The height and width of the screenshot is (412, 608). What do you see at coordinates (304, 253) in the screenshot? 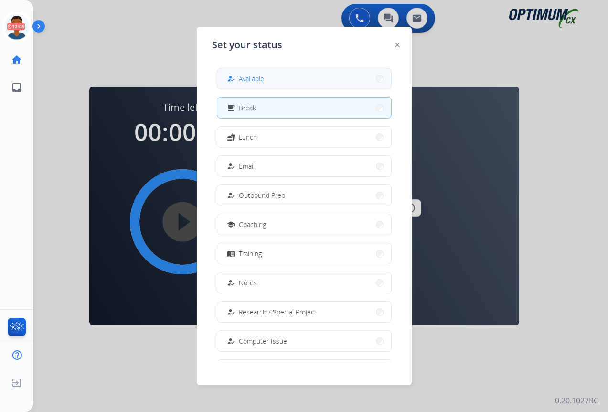
I see `button: Training` at bounding box center [304, 253].